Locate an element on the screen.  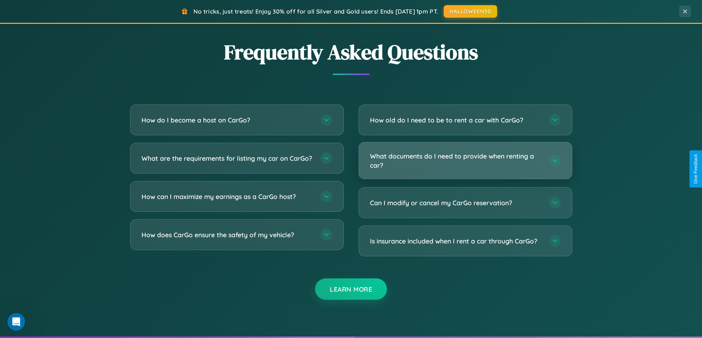
div: Give Feedback is located at coordinates (695, 169).